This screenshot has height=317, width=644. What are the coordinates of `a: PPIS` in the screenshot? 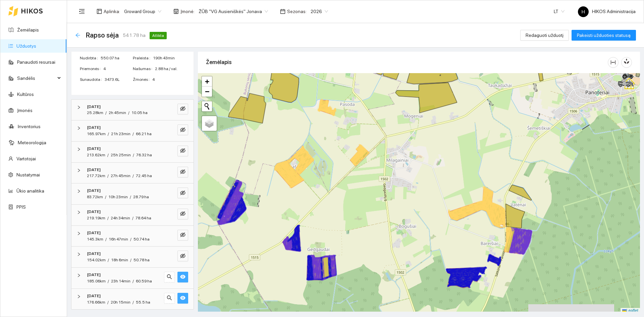 It's located at (21, 207).